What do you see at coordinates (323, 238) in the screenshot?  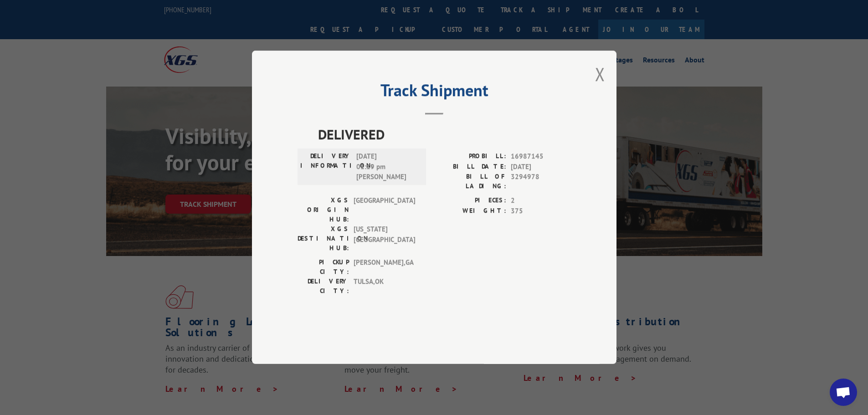 I see `label: XGS DESTINATION HUB:` at bounding box center [323, 238].